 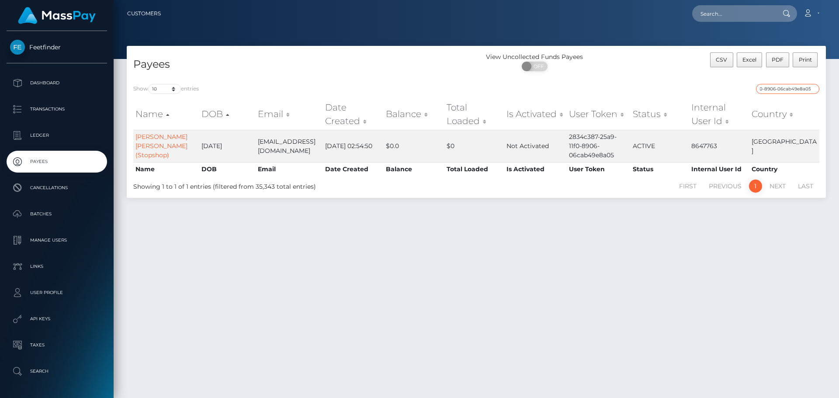 I want to click on a: API Keys, so click(x=57, y=319).